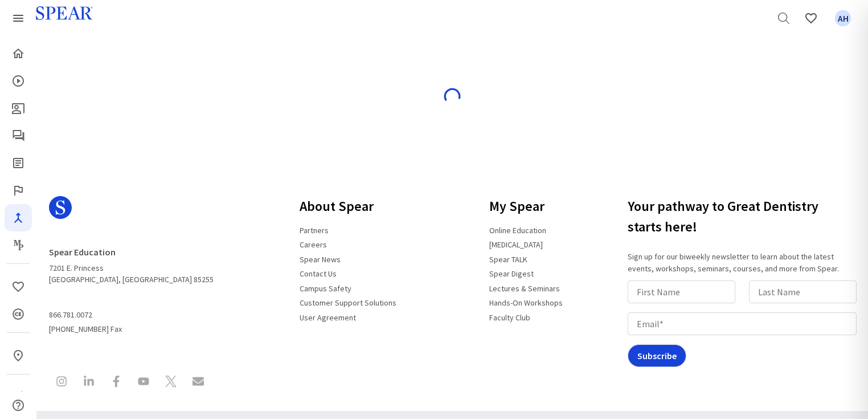 Image resolution: width=868 pixels, height=419 pixels. Describe the element at coordinates (62, 382) in the screenshot. I see `a: Spear Education on Instagram` at that location.